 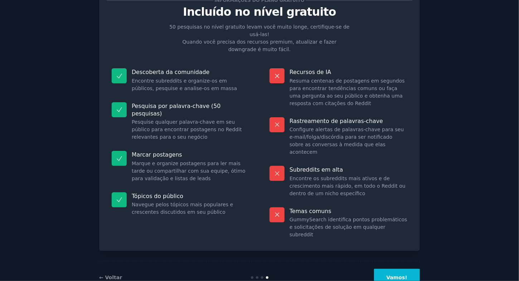 I want to click on p: Temas comuns, so click(x=348, y=211).